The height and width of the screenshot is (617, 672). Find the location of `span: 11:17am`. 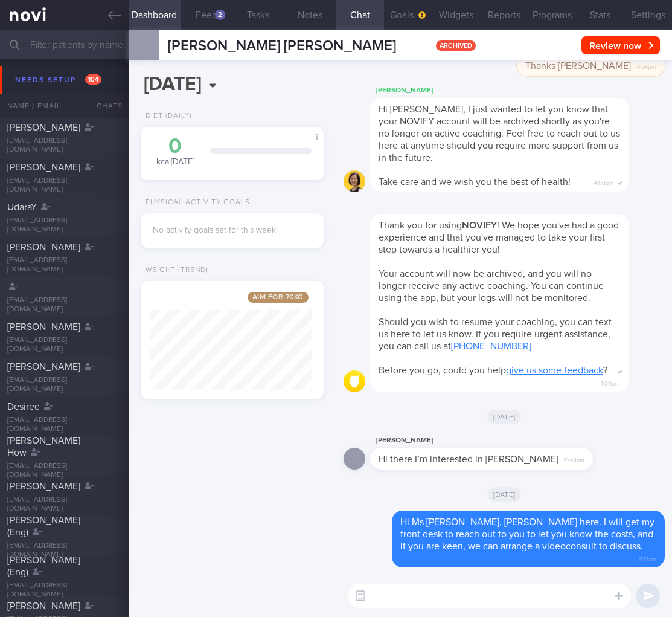

span: 11:17am is located at coordinates (648, 558).